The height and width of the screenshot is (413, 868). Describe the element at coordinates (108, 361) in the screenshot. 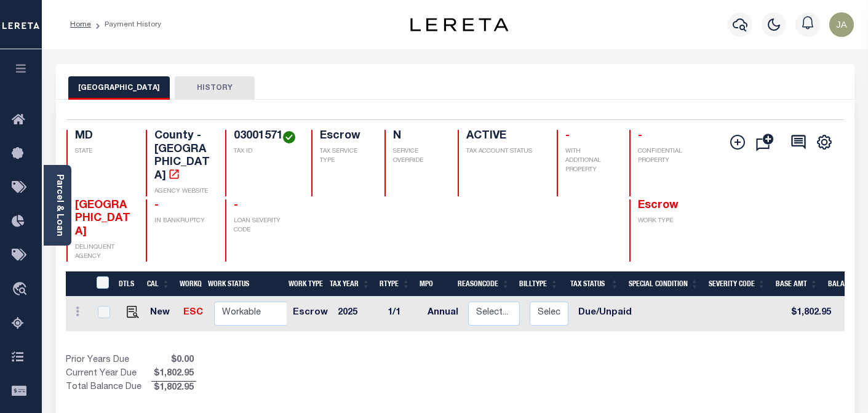

I see `td: Prior Years Due` at that location.